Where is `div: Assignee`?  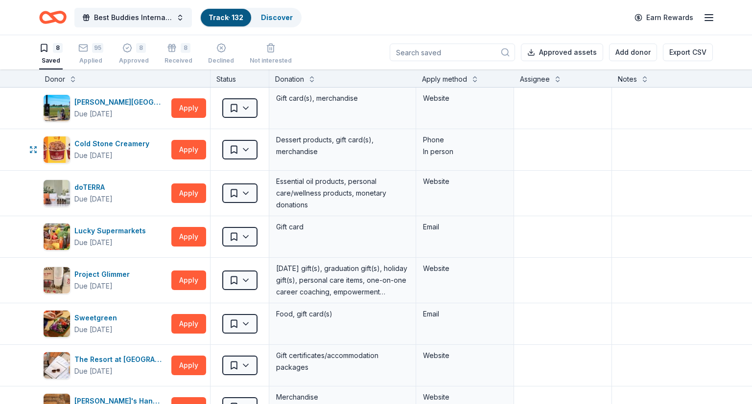 div: Assignee is located at coordinates (534, 79).